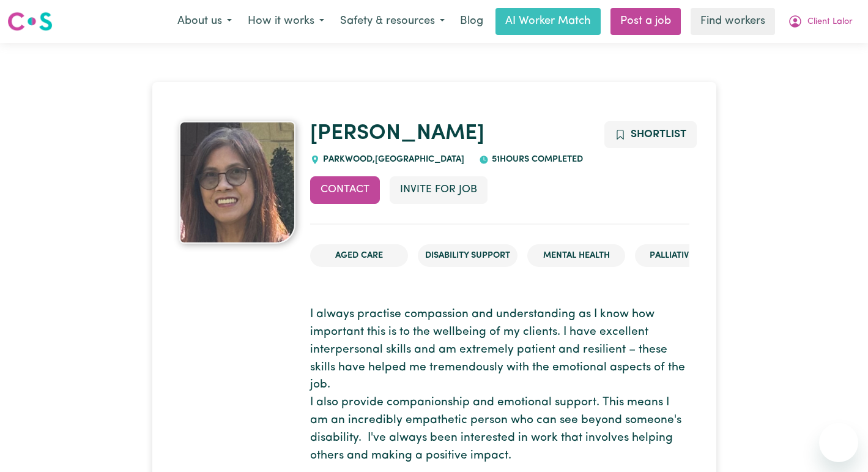 The height and width of the screenshot is (472, 868). Describe the element at coordinates (345, 190) in the screenshot. I see `button: Contact` at that location.